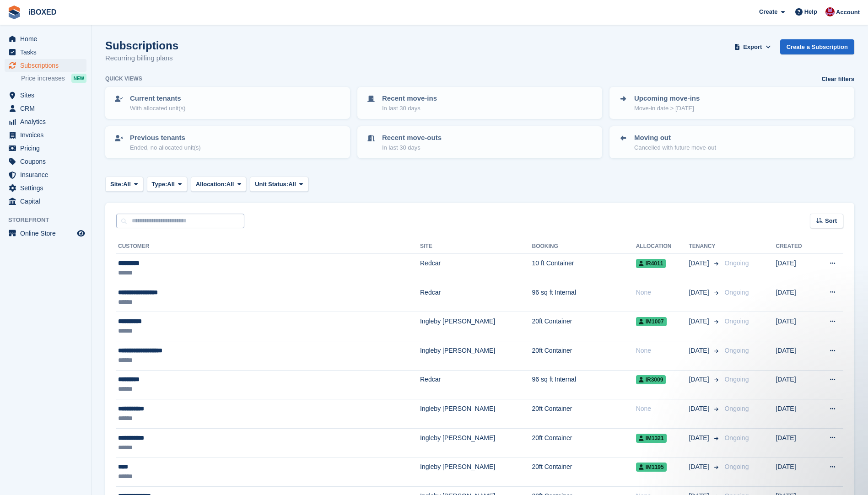 The image size is (868, 495). What do you see at coordinates (479, 102) in the screenshot?
I see `a: Recent move-ins In last 30 days` at bounding box center [479, 102].